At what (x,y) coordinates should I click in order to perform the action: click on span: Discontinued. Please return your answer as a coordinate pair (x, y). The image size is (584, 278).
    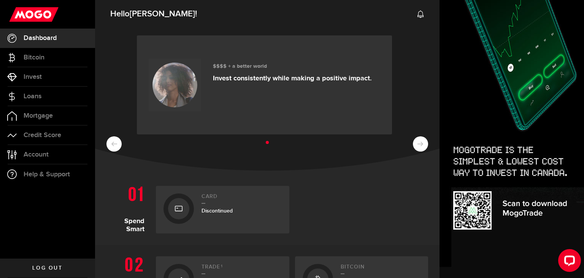
    Looking at the image, I should click on (217, 210).